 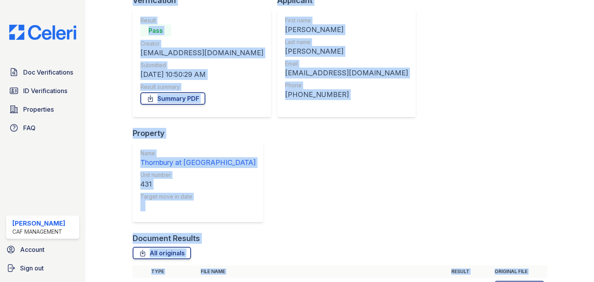 What do you see at coordinates (43, 269) in the screenshot?
I see `a: Sign out` at bounding box center [43, 269].